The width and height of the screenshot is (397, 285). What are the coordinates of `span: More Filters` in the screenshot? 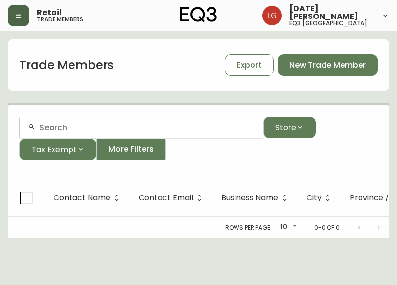 It's located at (131, 149).